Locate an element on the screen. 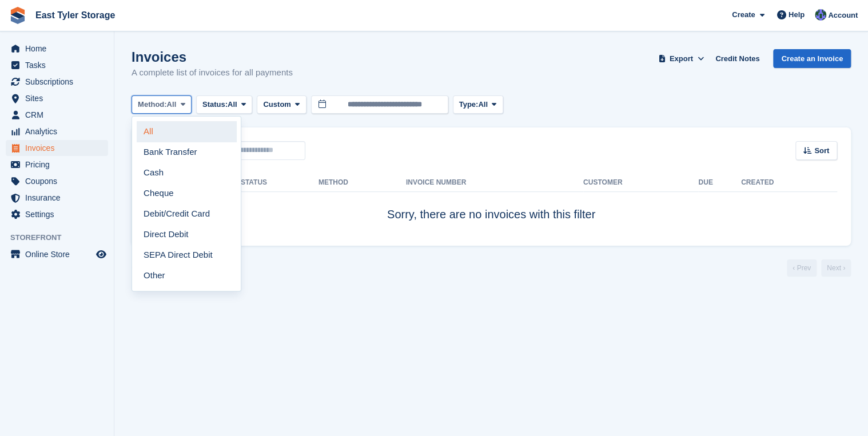 The height and width of the screenshot is (436, 868). span: Settings is located at coordinates (59, 214).